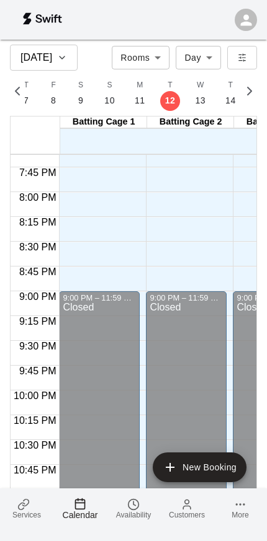 This screenshot has height=541, width=267. I want to click on span: 10:15 PM, so click(35, 420).